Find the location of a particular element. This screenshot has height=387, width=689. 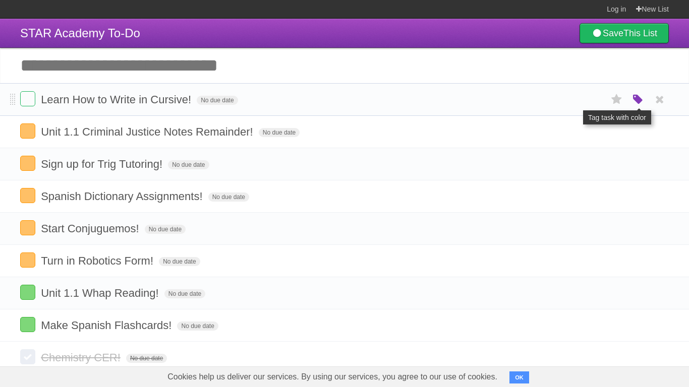

button: OK is located at coordinates (519, 378).